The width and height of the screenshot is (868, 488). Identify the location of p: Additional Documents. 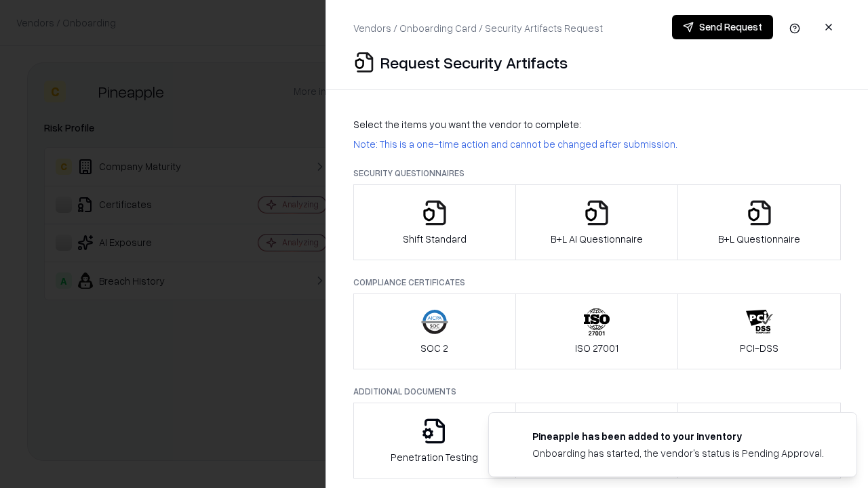
(597, 391).